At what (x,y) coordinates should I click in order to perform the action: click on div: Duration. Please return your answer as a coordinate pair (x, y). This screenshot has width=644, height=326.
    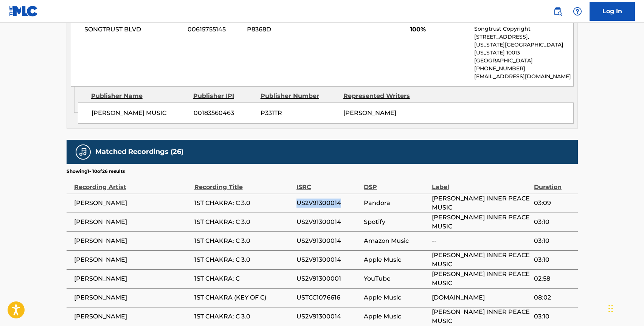
    Looking at the image, I should click on (554, 183).